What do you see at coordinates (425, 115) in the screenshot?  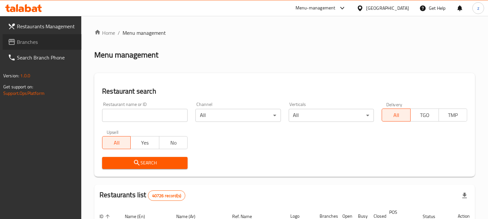 I see `span: TGO` at bounding box center [425, 115].